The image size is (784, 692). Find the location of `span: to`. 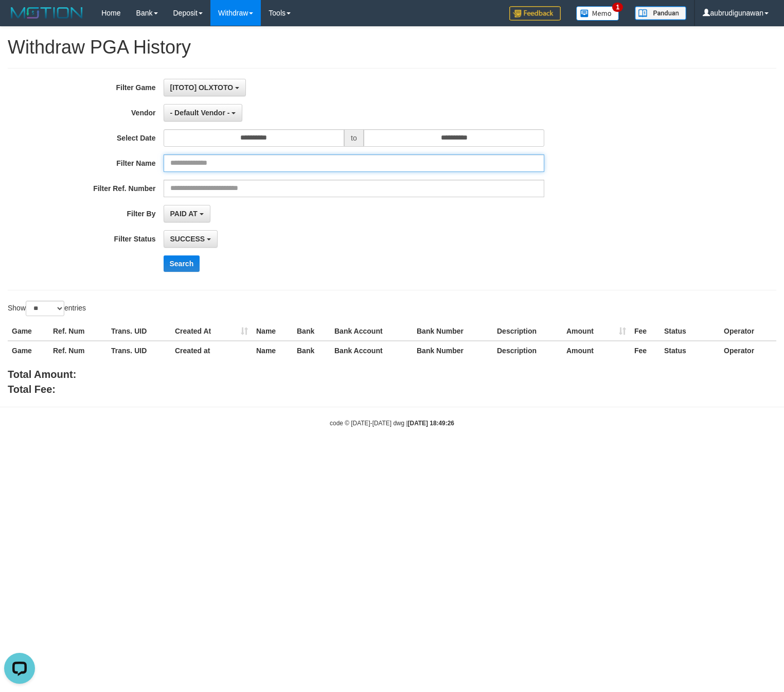

span: to is located at coordinates (354, 138).